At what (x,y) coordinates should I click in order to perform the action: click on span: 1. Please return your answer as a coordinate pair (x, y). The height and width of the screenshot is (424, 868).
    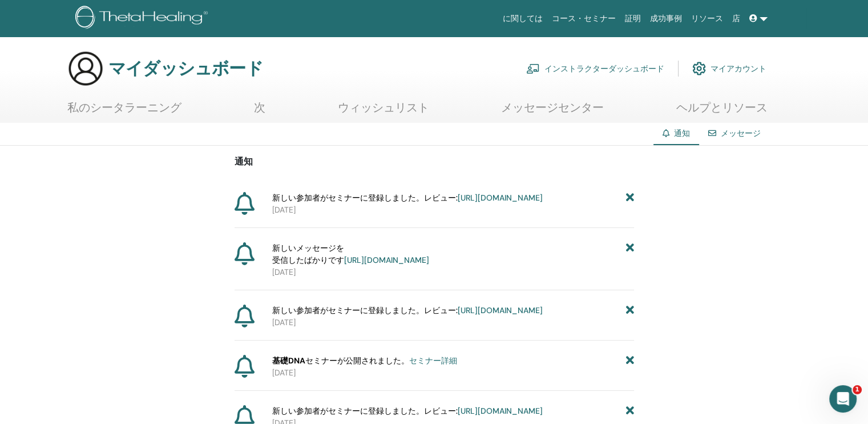
    Looking at the image, I should click on (857, 389).